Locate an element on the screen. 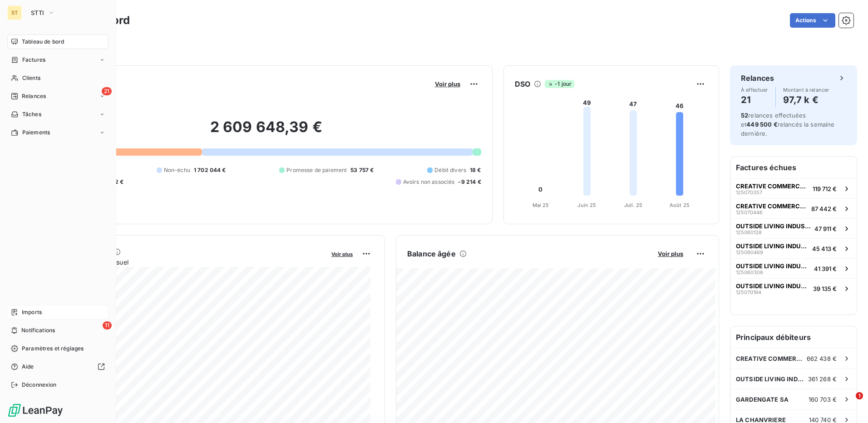  span: 18 € is located at coordinates (475, 170).